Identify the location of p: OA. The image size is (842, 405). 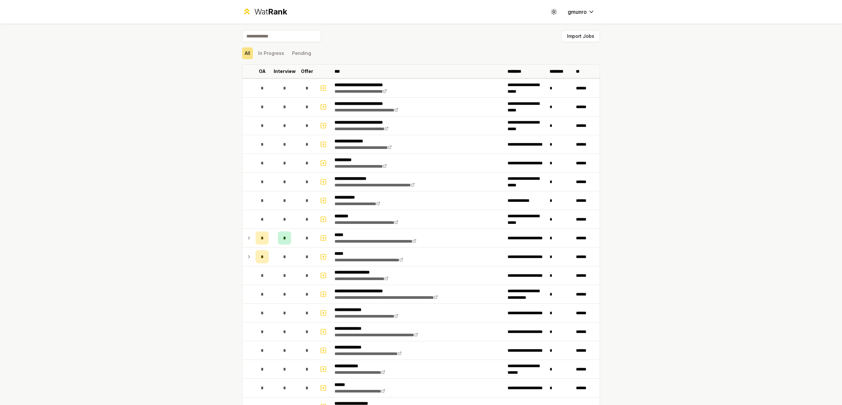
(262, 71).